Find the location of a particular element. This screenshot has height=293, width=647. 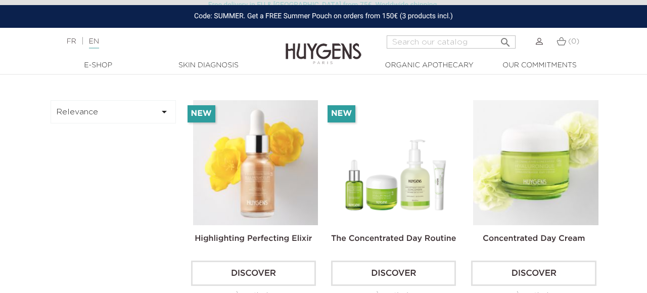

a: Highlighting Perfecting Elixir is located at coordinates (253, 239).